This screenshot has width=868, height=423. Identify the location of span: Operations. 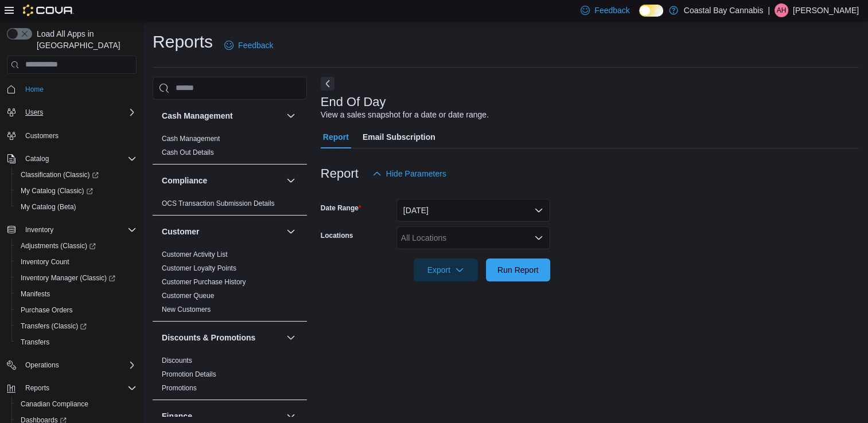
(79, 365).